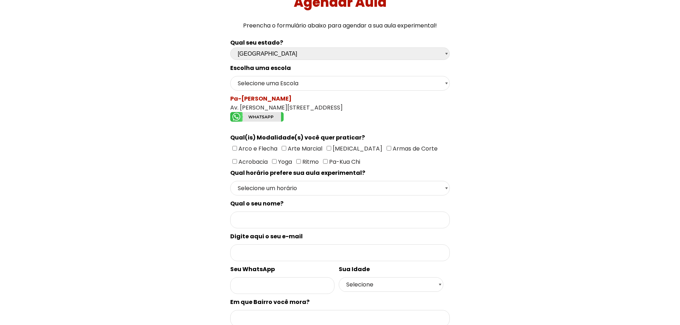  Describe the element at coordinates (284, 148) in the screenshot. I see `input: Arte Marcial` at that location.